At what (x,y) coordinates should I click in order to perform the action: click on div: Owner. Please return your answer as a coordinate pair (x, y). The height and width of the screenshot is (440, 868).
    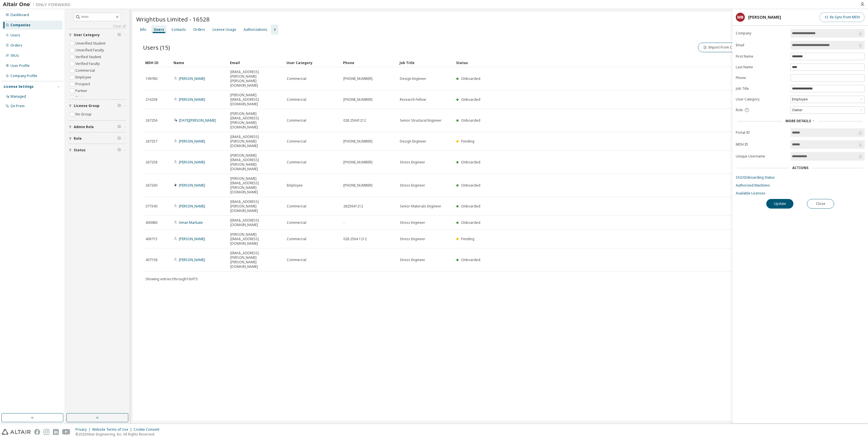
    Looking at the image, I should click on (827, 110).